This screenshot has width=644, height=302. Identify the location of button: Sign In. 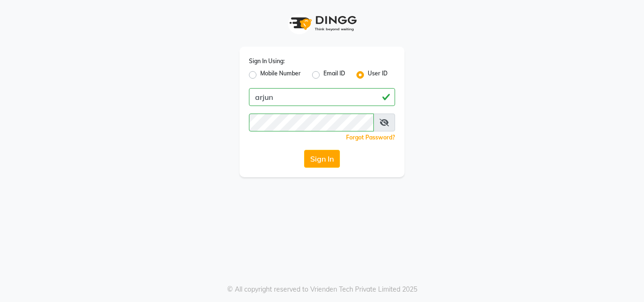
(322, 159).